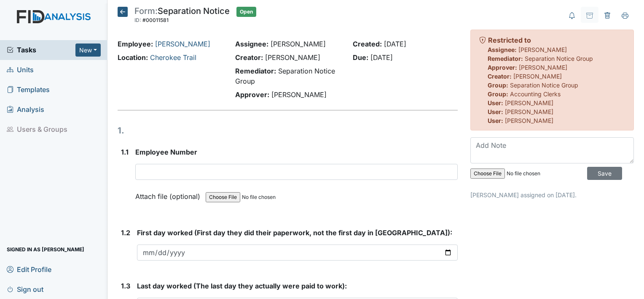  I want to click on span: Units, so click(20, 69).